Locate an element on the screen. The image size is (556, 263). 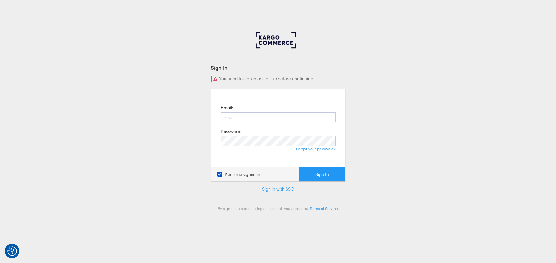
a: Forgot your password? is located at coordinates (316, 148).